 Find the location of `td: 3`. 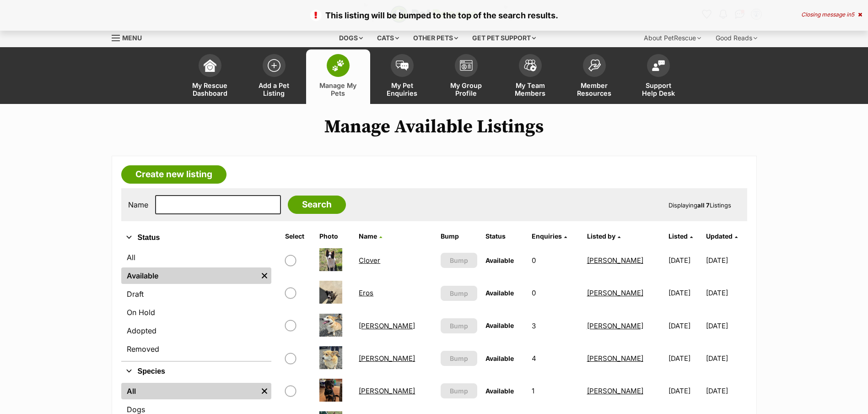

td: 3 is located at coordinates (555, 325).